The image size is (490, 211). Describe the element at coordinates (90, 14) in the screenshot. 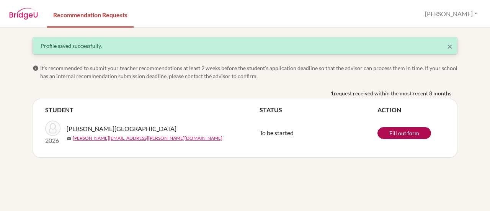

I see `a: Recommendation Requests` at that location.